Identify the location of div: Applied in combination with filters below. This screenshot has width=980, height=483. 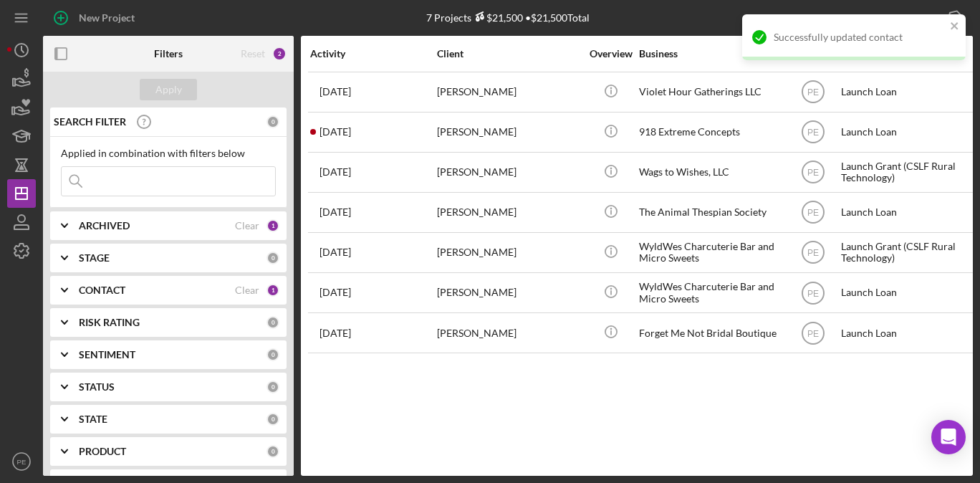
(168, 153).